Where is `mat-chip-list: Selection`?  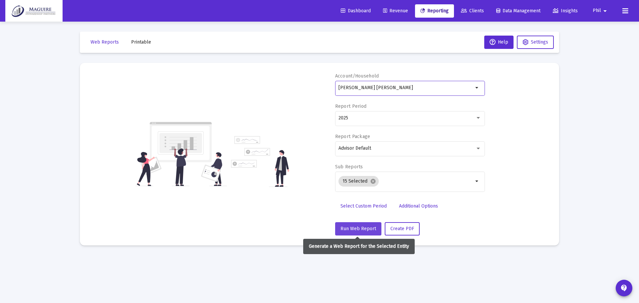 mat-chip-list: Selection is located at coordinates (405, 181).